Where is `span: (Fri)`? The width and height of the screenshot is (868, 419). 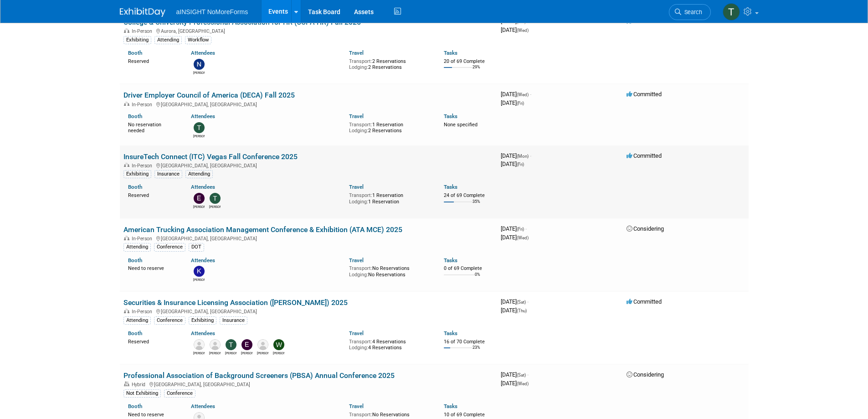
span: (Fri) is located at coordinates (520, 229).